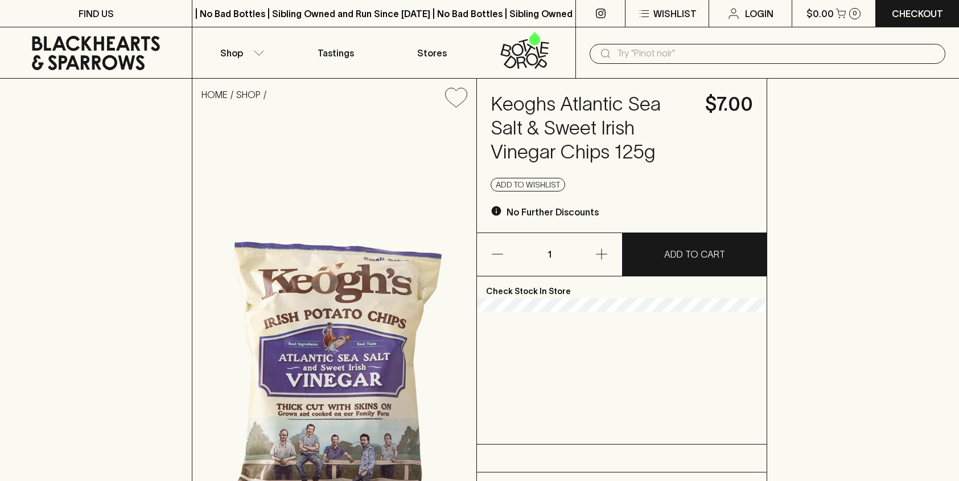 This screenshot has height=481, width=959. Describe the element at coordinates (215, 95) in the screenshot. I see `a: HOME` at that location.